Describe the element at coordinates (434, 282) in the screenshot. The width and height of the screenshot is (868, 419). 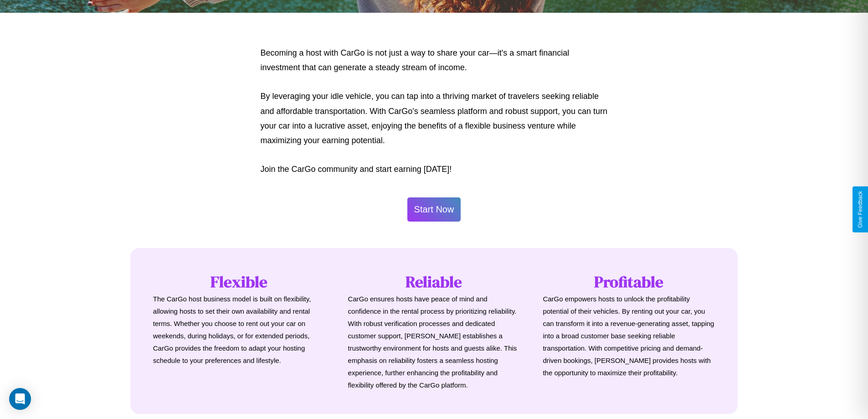
I see `h1: Reliable` at that location.